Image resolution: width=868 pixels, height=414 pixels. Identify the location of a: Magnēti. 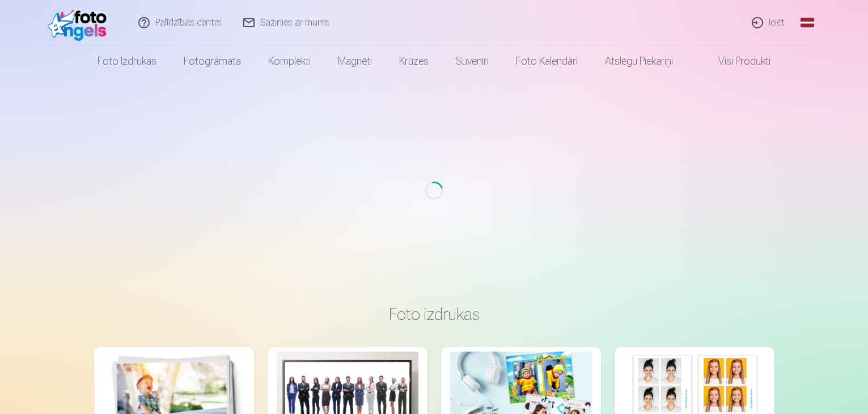
(355, 62).